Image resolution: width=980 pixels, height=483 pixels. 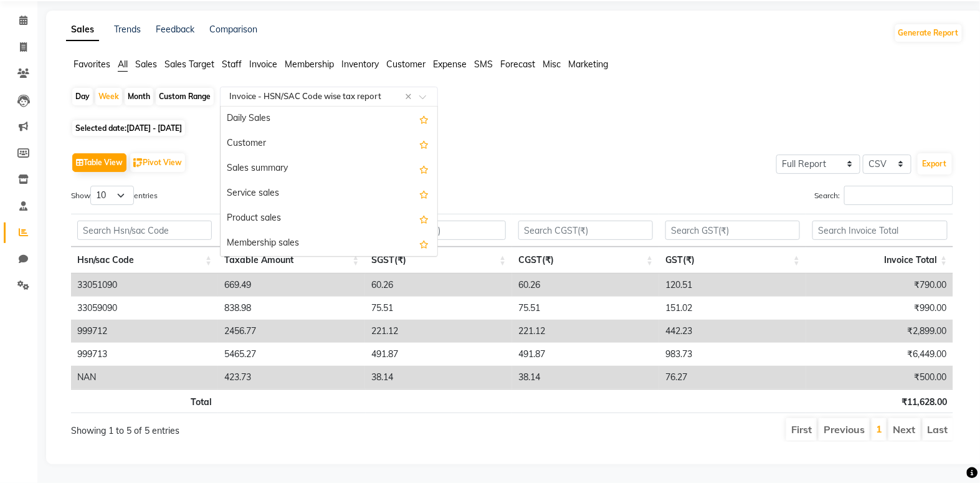 I want to click on div: Customer, so click(x=329, y=144).